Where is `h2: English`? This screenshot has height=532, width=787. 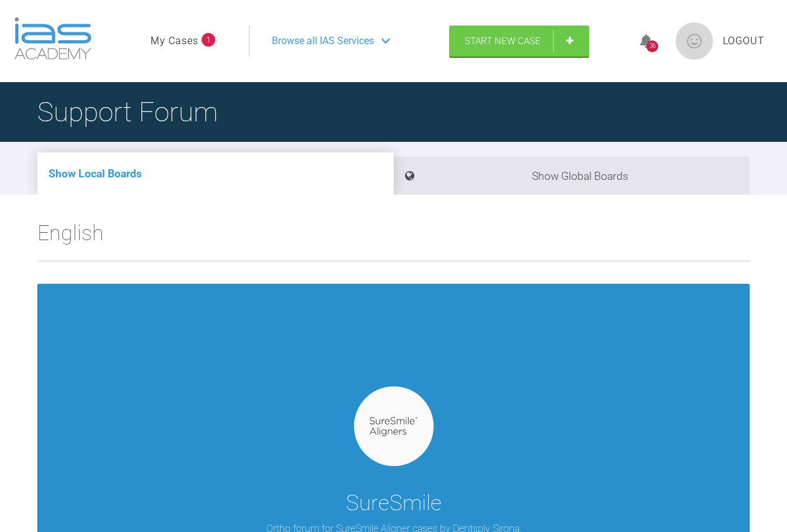 h2: English is located at coordinates (393, 238).